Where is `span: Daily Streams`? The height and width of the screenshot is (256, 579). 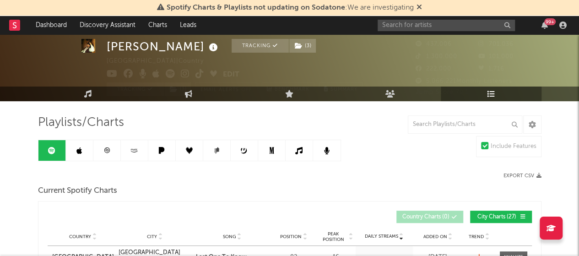 span: Daily Streams is located at coordinates (381, 236).